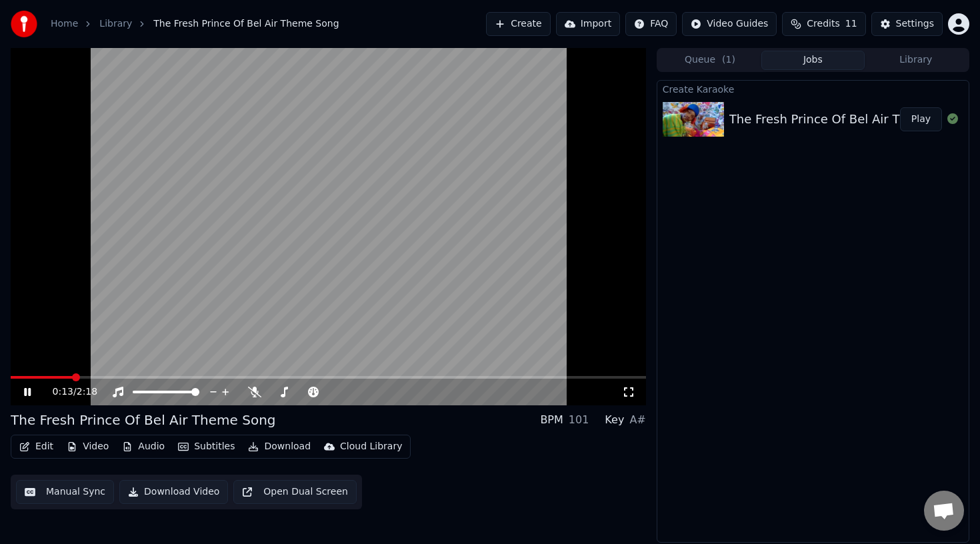 This screenshot has width=980, height=544. I want to click on button: Jobs, so click(813, 60).